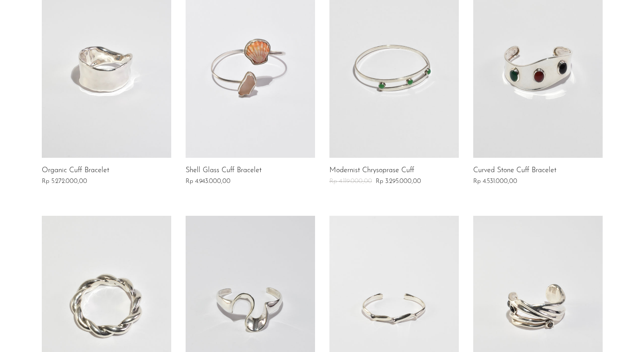  Describe the element at coordinates (495, 181) in the screenshot. I see `span: Rp 4.531.000,00` at that location.